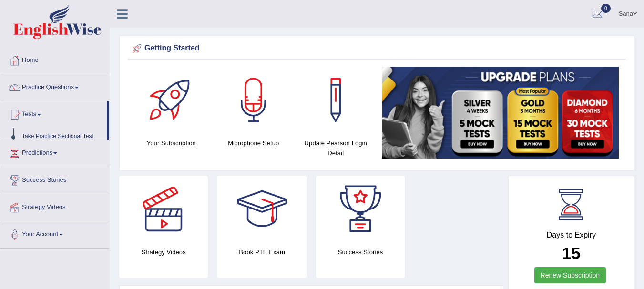 The image size is (644, 289). I want to click on a: Home, so click(54, 59).